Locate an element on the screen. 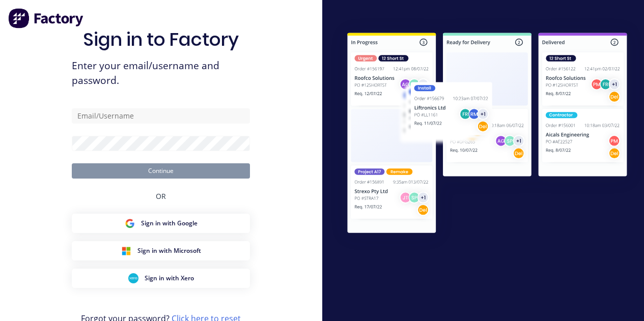 This screenshot has width=644, height=321. input: Email/Username is located at coordinates (161, 116).